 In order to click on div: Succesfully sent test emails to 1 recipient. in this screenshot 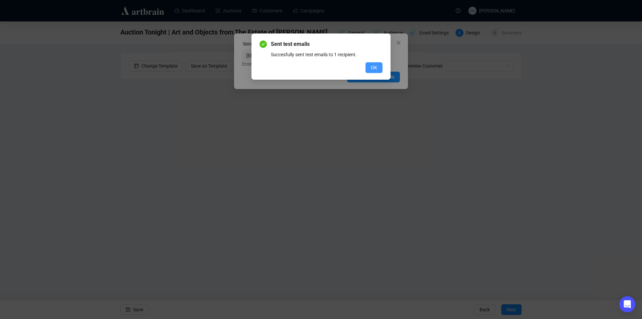, I will do `click(327, 55)`.